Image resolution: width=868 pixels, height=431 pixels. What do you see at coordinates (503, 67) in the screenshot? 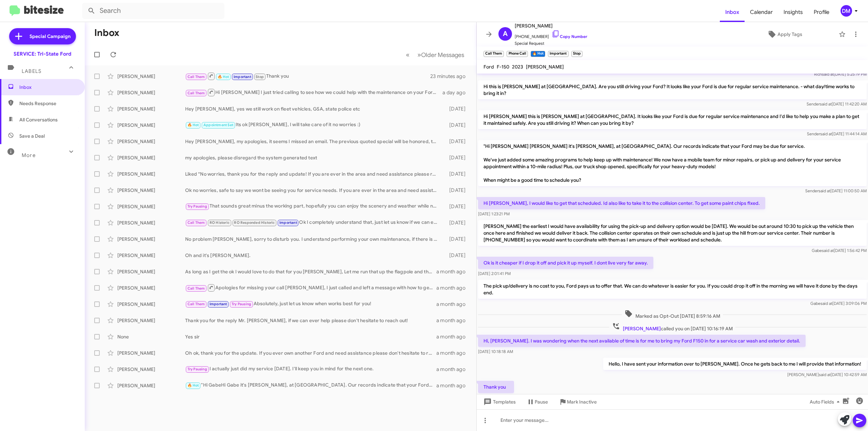
I see `span: F-150` at bounding box center [503, 67].